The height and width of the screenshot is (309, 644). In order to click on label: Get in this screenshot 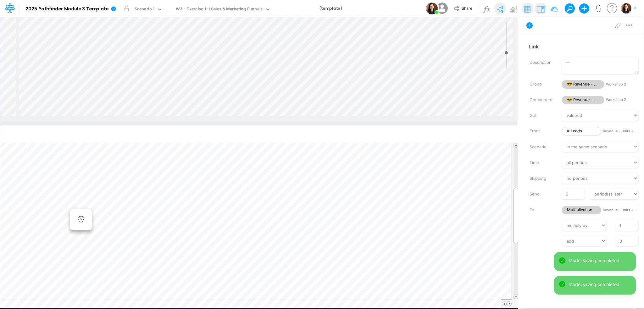, I will do `click(541, 115)`.